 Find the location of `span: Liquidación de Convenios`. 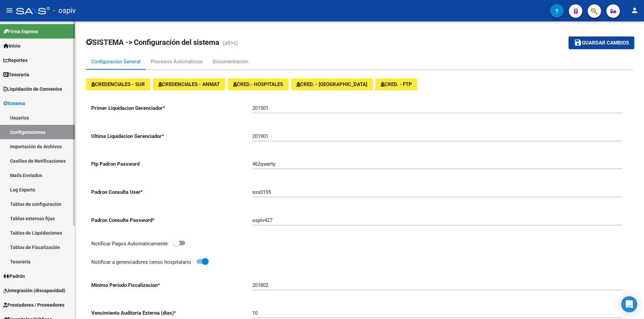

span: Liquidación de Convenios is located at coordinates (33, 89).